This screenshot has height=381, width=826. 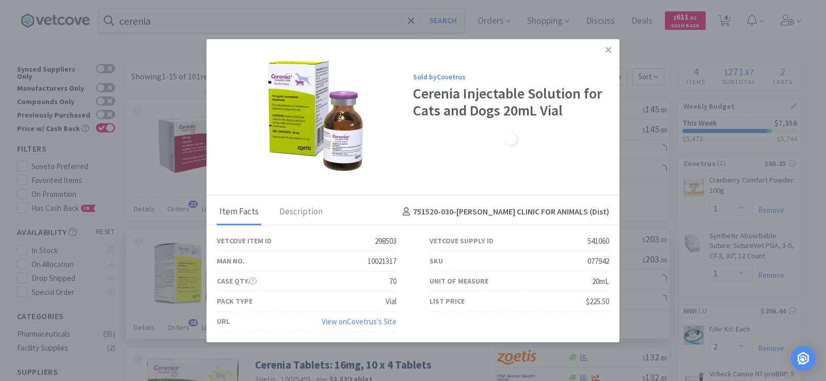 What do you see at coordinates (244, 241) in the screenshot?
I see `div: Vetcove Item ID` at bounding box center [244, 241].